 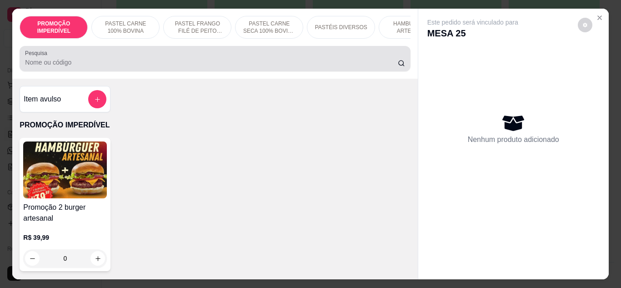 I want to click on label: Pesquisa, so click(x=38, y=53).